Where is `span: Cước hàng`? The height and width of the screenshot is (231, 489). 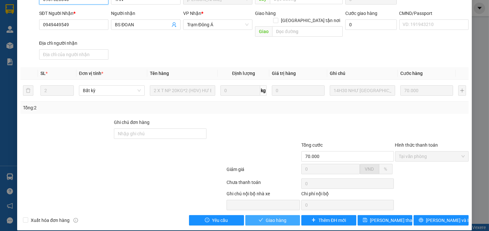 span: Cước hàng is located at coordinates (412, 73).